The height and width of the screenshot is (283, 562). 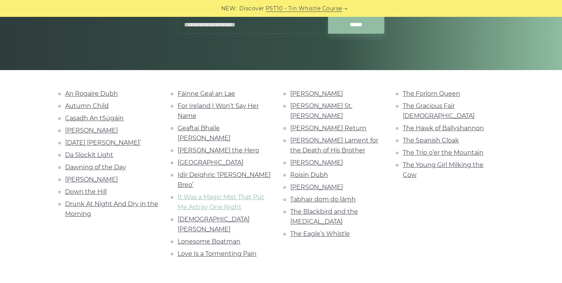 What do you see at coordinates (89, 155) in the screenshot?
I see `a: Da Slockit Light` at bounding box center [89, 155].